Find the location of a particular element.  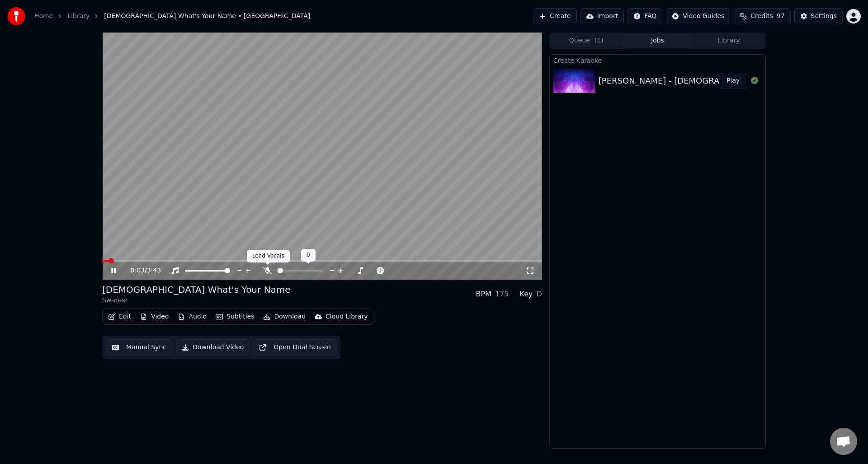

button: Video is located at coordinates (154, 316).